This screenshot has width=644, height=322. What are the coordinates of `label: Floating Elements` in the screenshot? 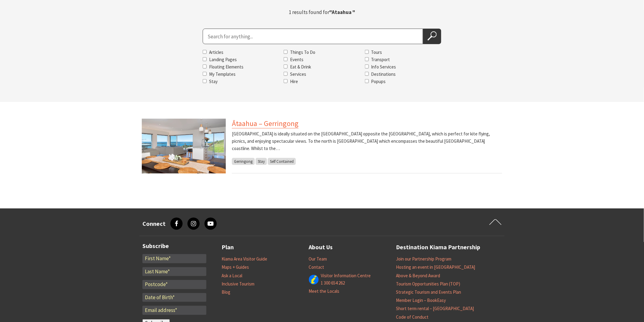 It's located at (226, 67).